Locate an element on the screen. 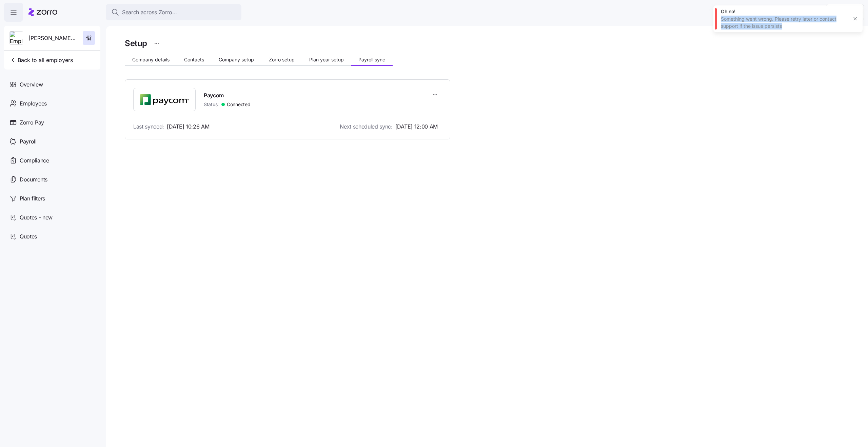 This screenshot has height=447, width=868. span: Compliance is located at coordinates (34, 160).